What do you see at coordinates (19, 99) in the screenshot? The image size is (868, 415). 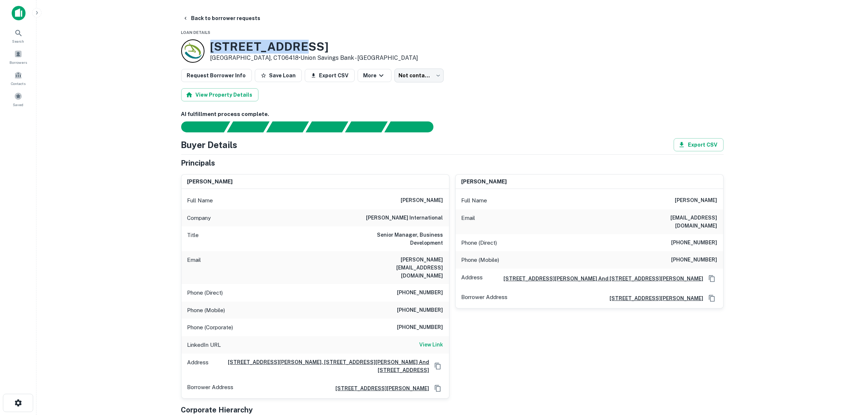 I see `div: Saved` at bounding box center [19, 99].